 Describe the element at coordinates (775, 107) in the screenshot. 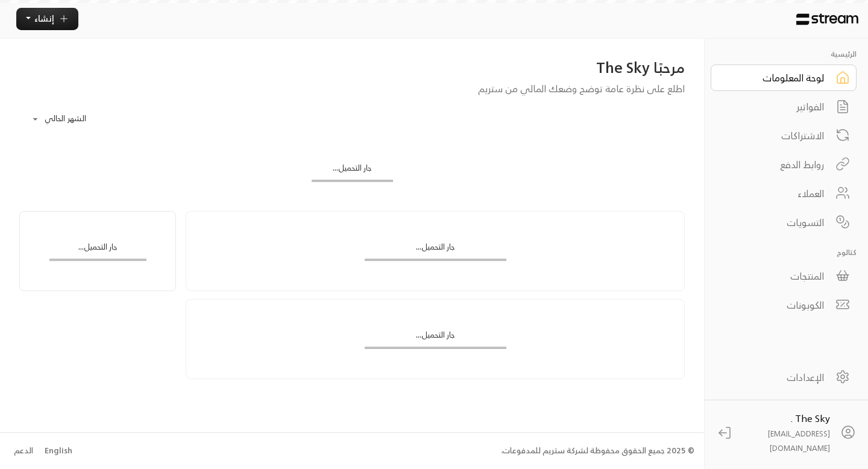

I see `div: الفواتير` at that location.